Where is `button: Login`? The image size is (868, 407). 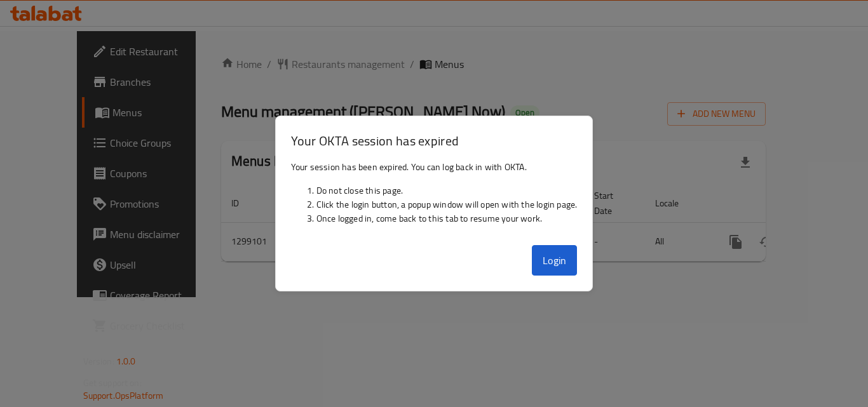
button: Login is located at coordinates (554, 261).